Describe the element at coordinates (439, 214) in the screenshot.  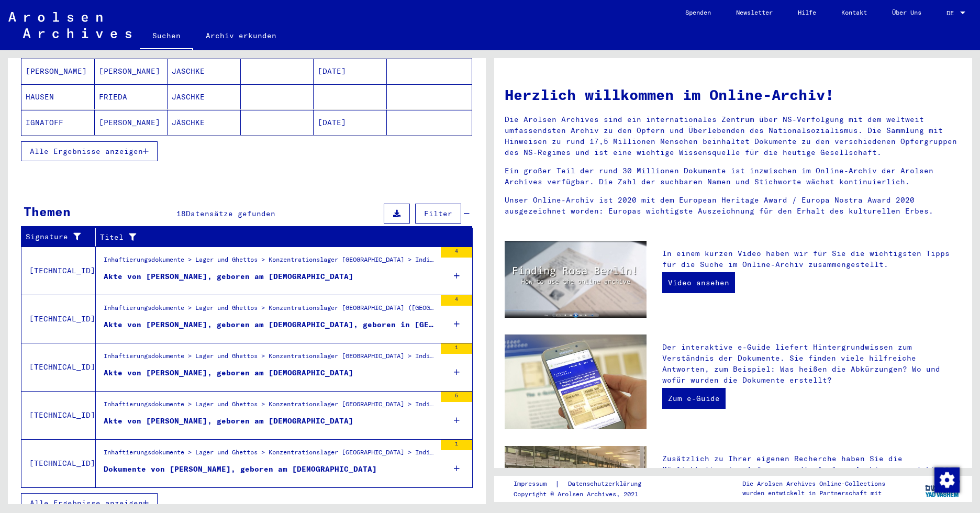
I see `button: Filter` at that location.